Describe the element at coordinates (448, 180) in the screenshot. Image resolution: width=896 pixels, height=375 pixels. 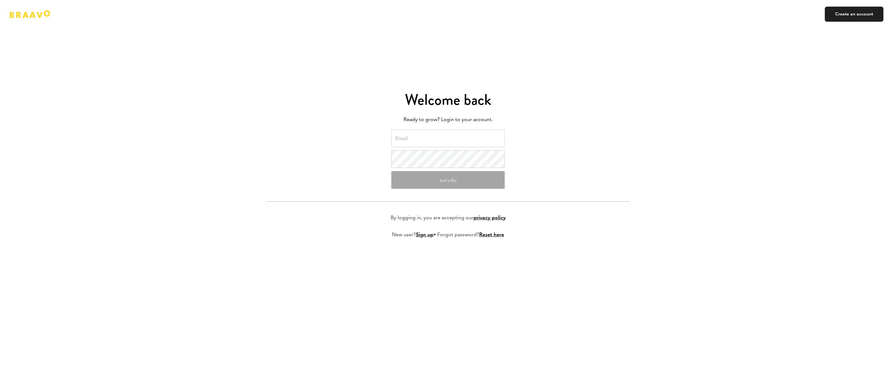
I see `button: Let's Go` at that location.